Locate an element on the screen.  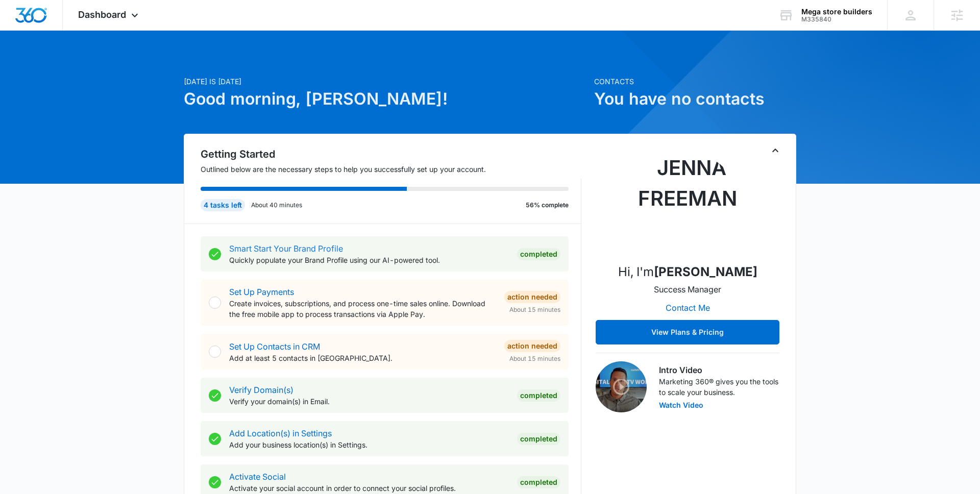
div: 4 tasks left is located at coordinates (222, 205).